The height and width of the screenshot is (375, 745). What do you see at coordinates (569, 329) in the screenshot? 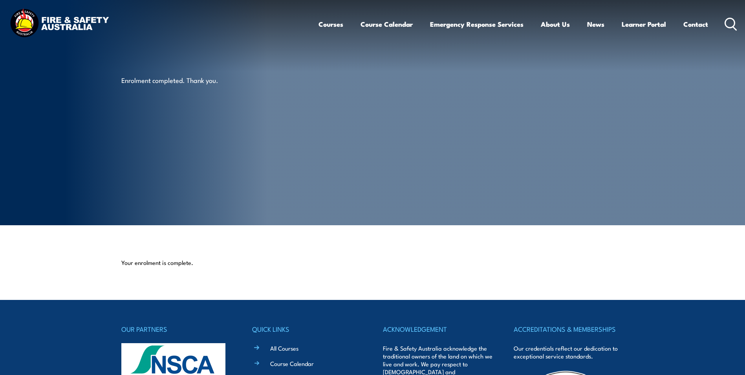
I see `h4: ACCREDITATIONS & MEMBERSHIPS` at bounding box center [569, 329].